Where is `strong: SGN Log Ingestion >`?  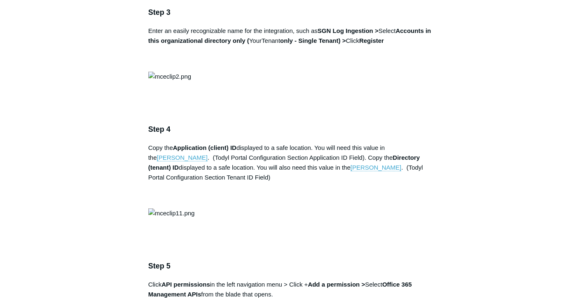 strong: SGN Log Ingestion > is located at coordinates (348, 30).